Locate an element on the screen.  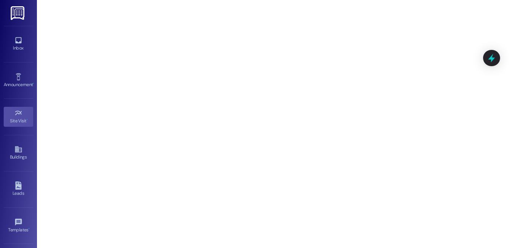
a: Buildings is located at coordinates (18, 153).